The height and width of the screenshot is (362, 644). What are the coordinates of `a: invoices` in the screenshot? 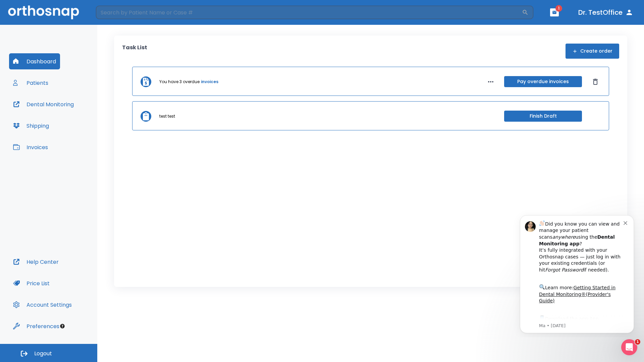 It's located at (210, 82).